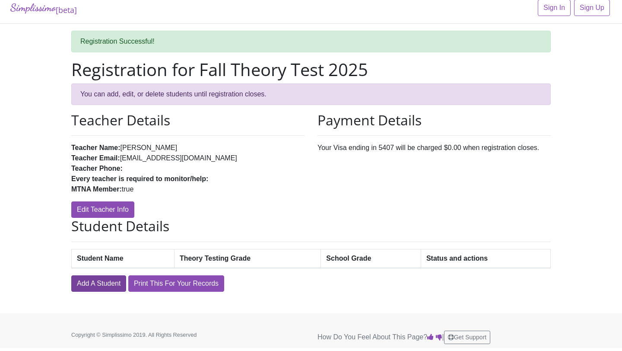  What do you see at coordinates (176, 283) in the screenshot?
I see `a: Print This For Your Records` at bounding box center [176, 283].